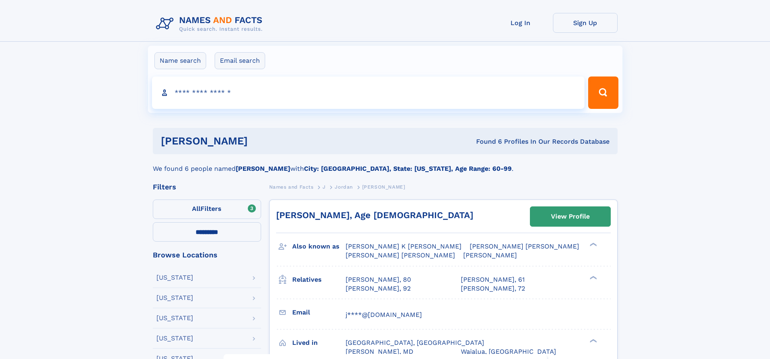 The height and width of the screenshot is (359, 770). Describe the element at coordinates (585, 23) in the screenshot. I see `a: Sign Up` at that location.